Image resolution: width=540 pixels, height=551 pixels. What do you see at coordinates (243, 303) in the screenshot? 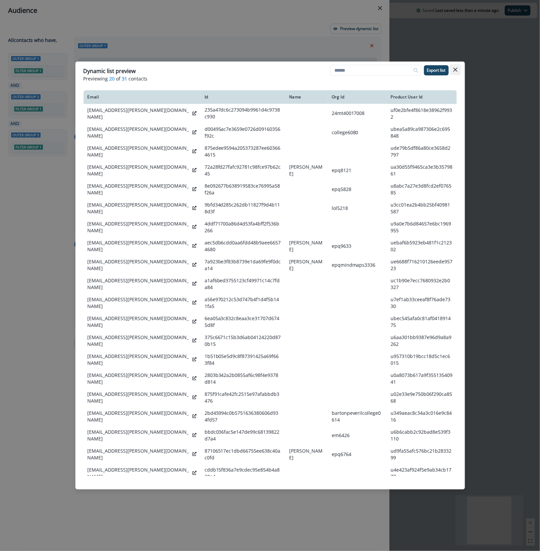
I see `td: a56e970212c53d747b4f1d4f5b141fa5` at bounding box center [243, 303].